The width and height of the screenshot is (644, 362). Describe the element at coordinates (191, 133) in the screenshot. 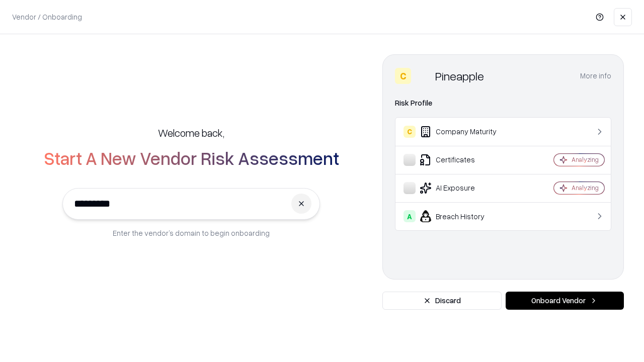

I see `h5: Welcome back,` at that location.